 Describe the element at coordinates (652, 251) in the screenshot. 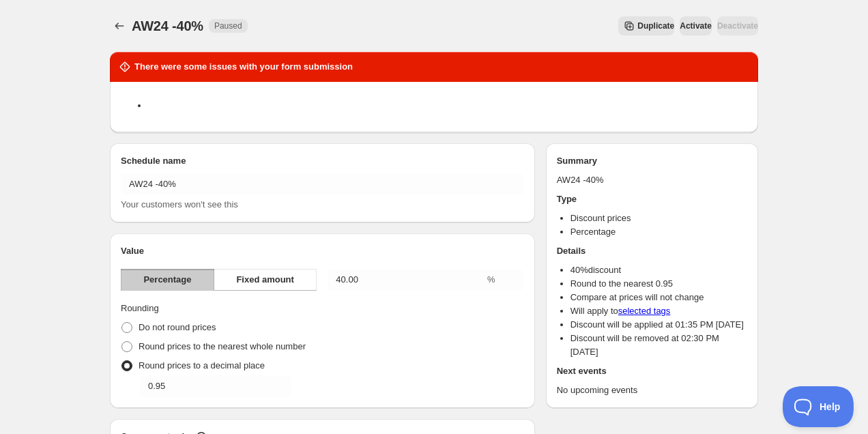

I see `h2: Details` at that location.